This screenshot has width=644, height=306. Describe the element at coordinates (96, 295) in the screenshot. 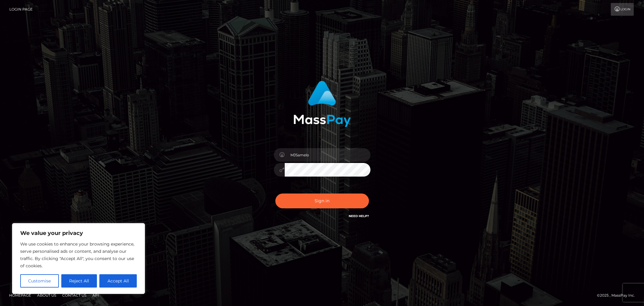

I see `a: API` at that location.